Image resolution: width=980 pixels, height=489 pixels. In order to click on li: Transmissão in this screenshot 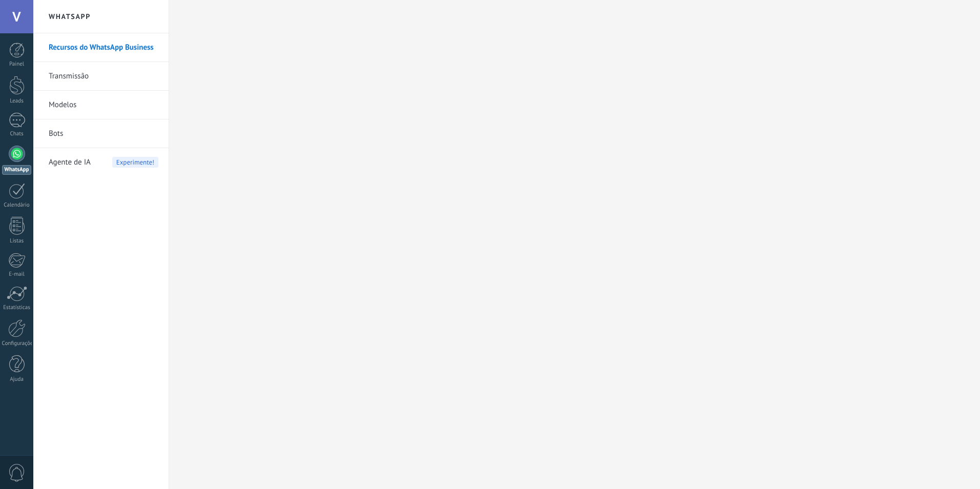, I will do `click(101, 76)`.